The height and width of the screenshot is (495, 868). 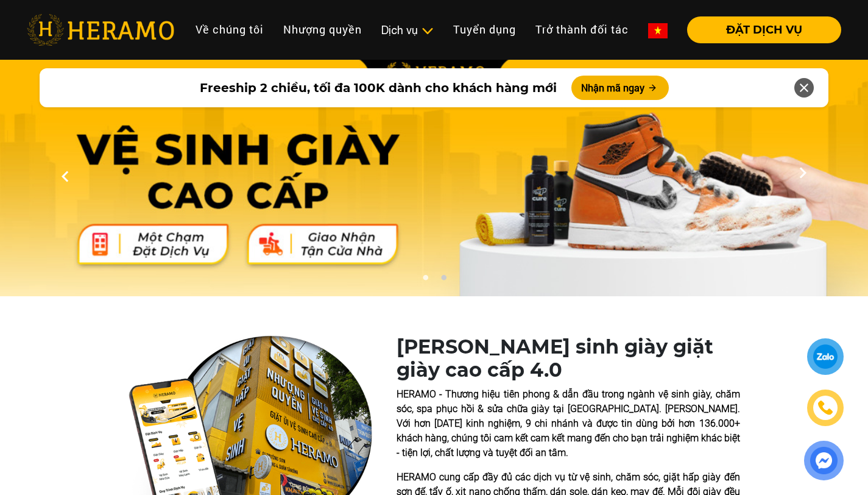 I want to click on img: phone-icon, so click(x=825, y=408).